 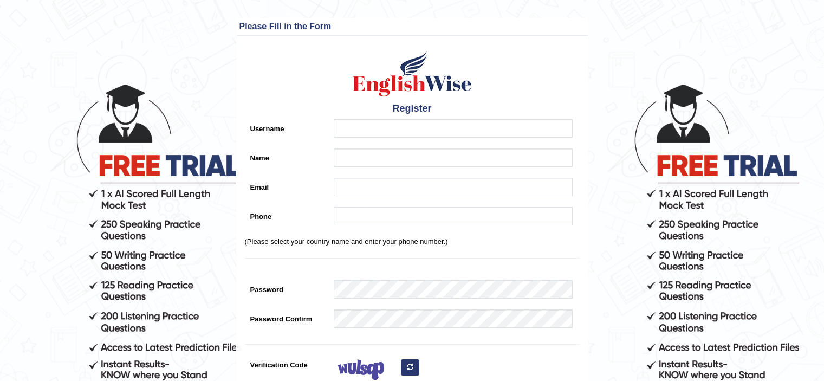 What do you see at coordinates (412, 74) in the screenshot?
I see `img: Logo of English Wise create a new account for intelligent practice with AI` at bounding box center [412, 74].